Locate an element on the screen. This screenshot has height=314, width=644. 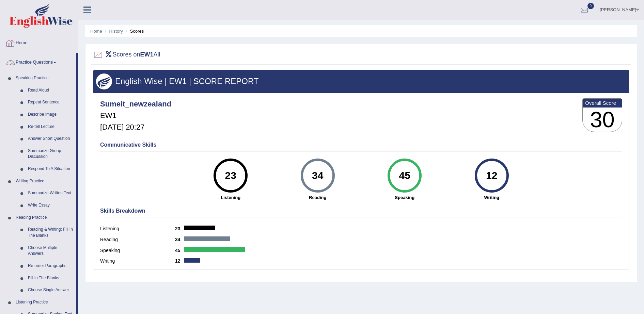
a: Reading & Writing: Fill In The Blanks is located at coordinates (50, 232).